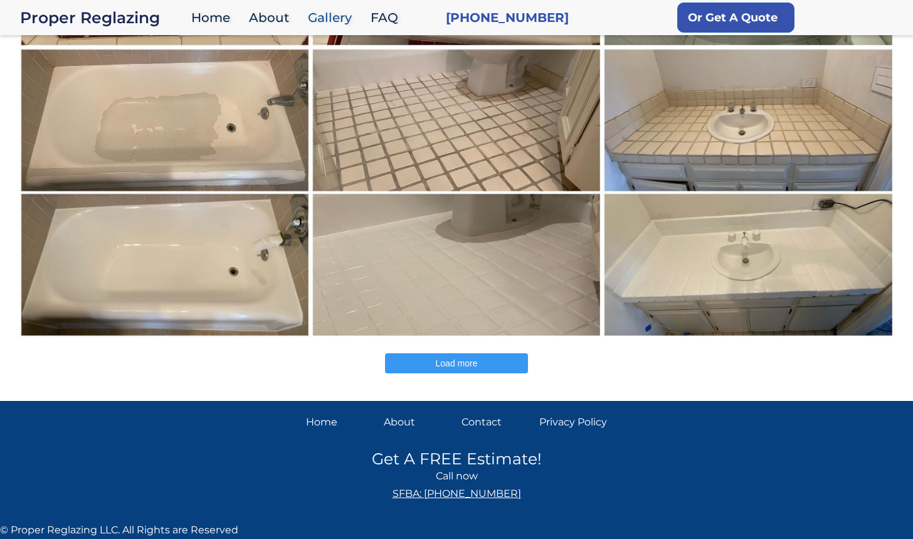 The width and height of the screenshot is (913, 539). What do you see at coordinates (495, 422) in the screenshot?
I see `a: Contact` at bounding box center [495, 422].